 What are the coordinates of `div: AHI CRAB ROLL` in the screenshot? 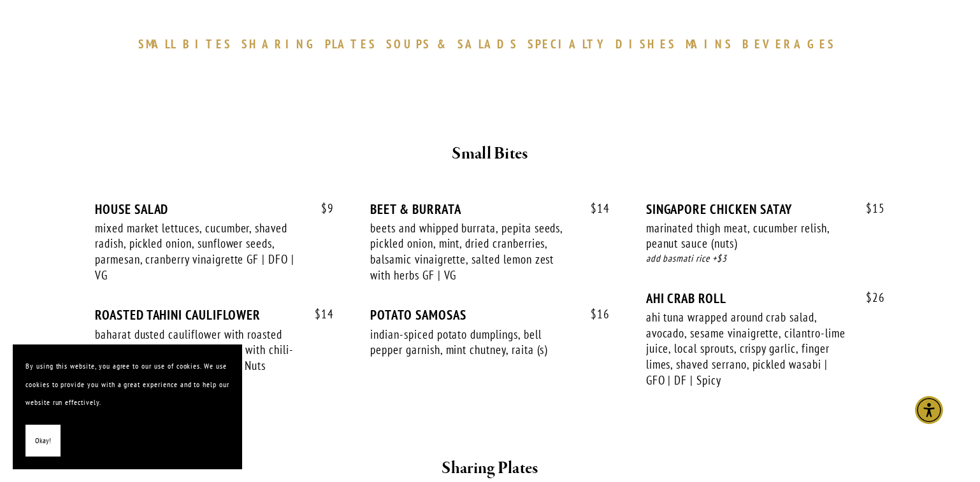 It's located at (765, 298).